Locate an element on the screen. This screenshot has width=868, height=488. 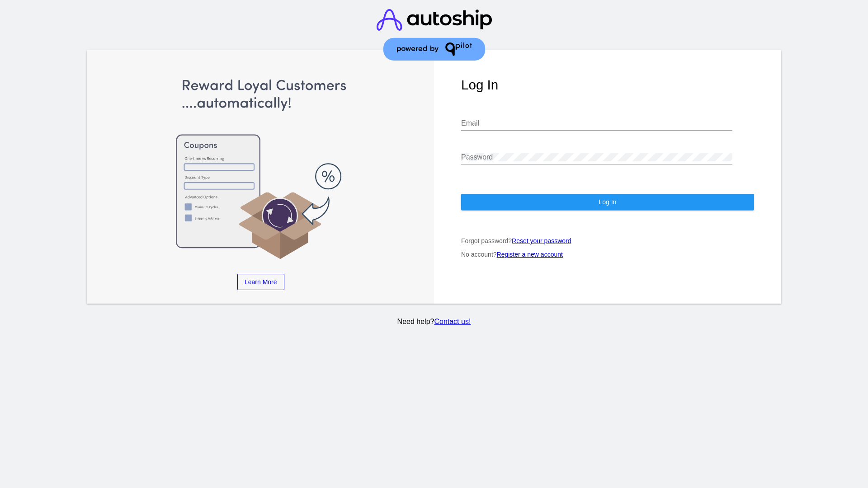
img: Apply Coupons Automatically to Scheduled Orders with QPilot is located at coordinates (261, 168).